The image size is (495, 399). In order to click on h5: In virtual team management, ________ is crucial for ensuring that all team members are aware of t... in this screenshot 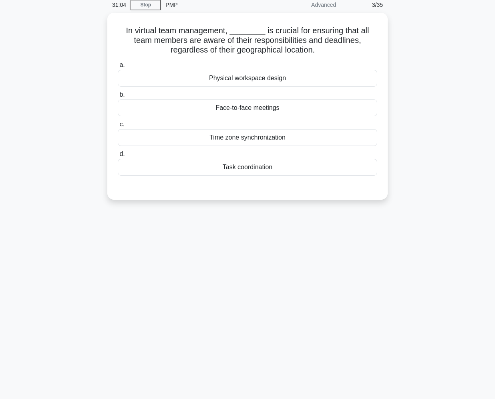, I will do `click(248, 40)`.